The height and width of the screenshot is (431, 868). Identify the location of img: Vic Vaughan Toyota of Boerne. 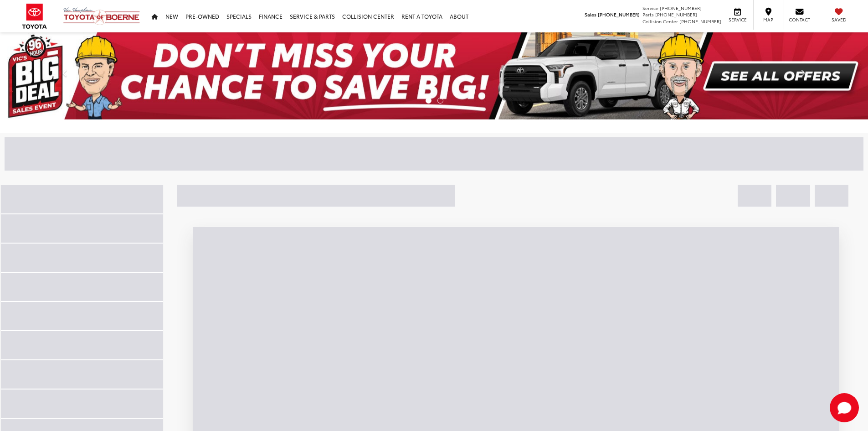
(101, 16).